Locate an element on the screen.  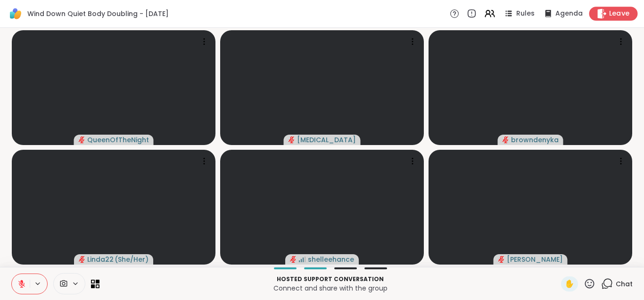
img: ShareWell Logomark is located at coordinates (16, 13).